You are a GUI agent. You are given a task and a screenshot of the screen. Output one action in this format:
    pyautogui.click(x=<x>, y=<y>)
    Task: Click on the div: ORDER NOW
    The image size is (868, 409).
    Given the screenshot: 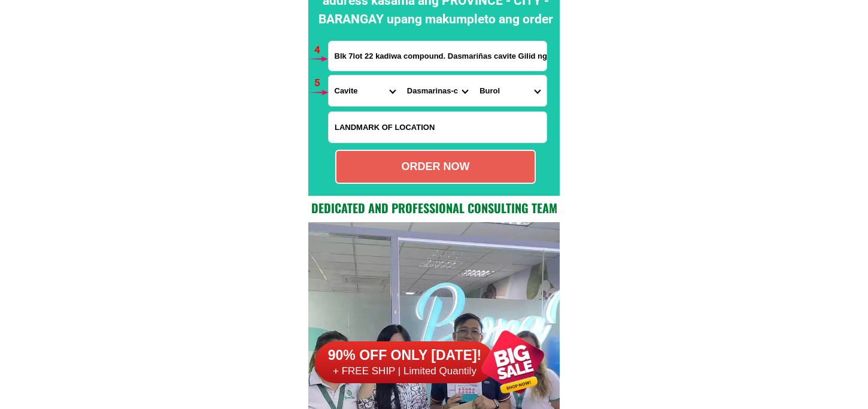 What is the action you would take?
    pyautogui.click(x=436, y=167)
    